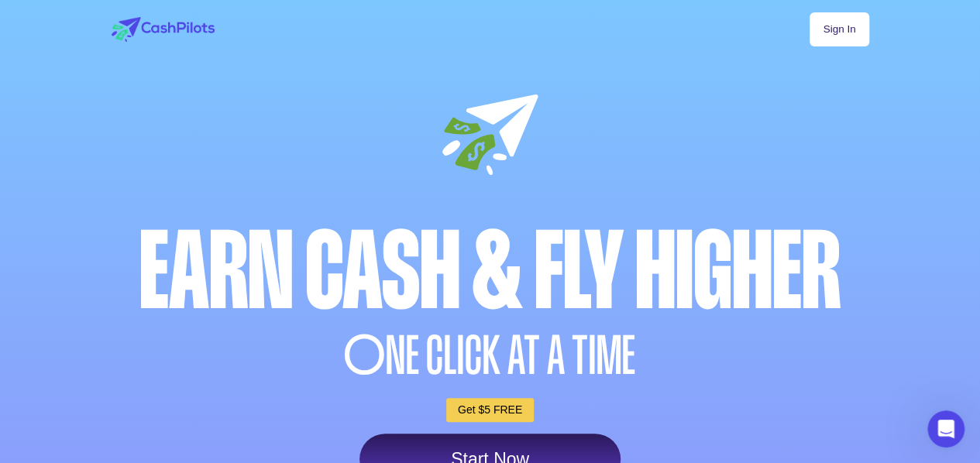  What do you see at coordinates (490, 356) in the screenshot?
I see `div: NE CLICK AT A TIME` at bounding box center [490, 356].